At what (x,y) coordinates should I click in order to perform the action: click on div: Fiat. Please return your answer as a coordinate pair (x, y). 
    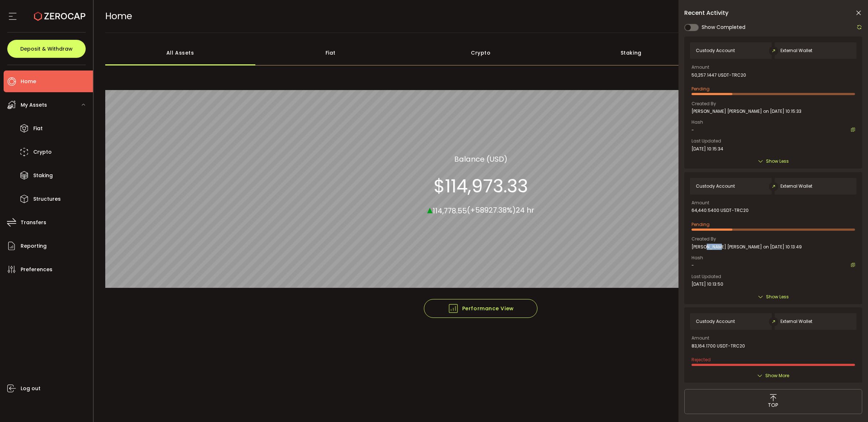
    Looking at the image, I should click on (330, 53).